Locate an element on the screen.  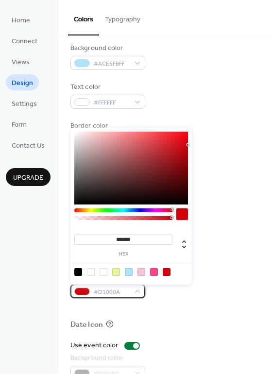
span: #D1000A is located at coordinates (112, 292).